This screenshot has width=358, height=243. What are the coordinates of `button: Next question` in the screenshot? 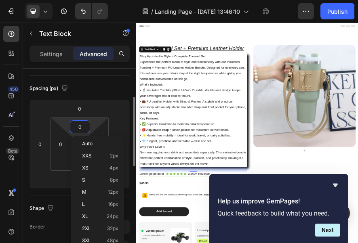 It's located at (328, 230).